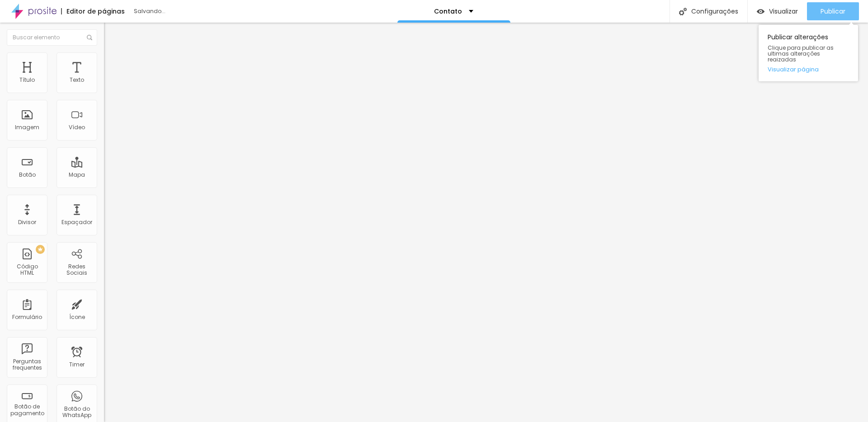 This screenshot has width=868, height=422. What do you see at coordinates (77, 317) in the screenshot?
I see `div: Ícone` at bounding box center [77, 317].